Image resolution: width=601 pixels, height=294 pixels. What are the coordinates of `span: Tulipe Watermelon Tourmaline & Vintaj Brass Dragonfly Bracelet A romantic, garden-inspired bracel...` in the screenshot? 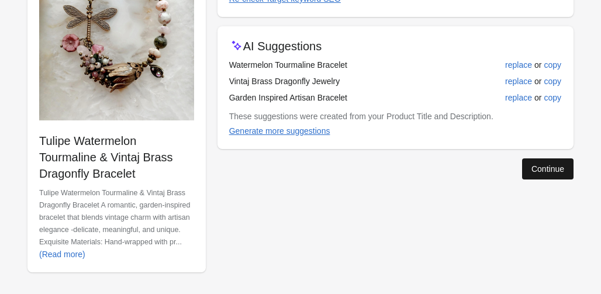 It's located at (115, 224).